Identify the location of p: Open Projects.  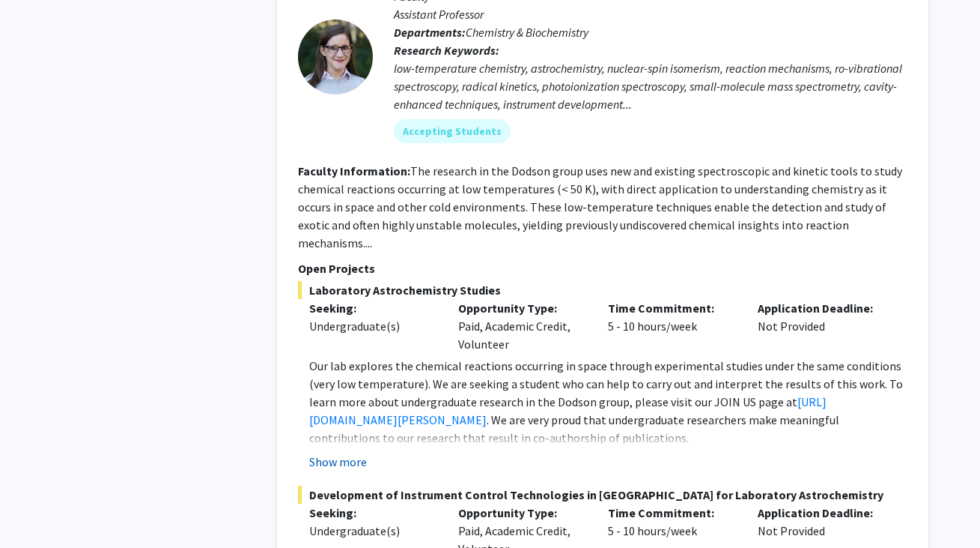
(602, 268).